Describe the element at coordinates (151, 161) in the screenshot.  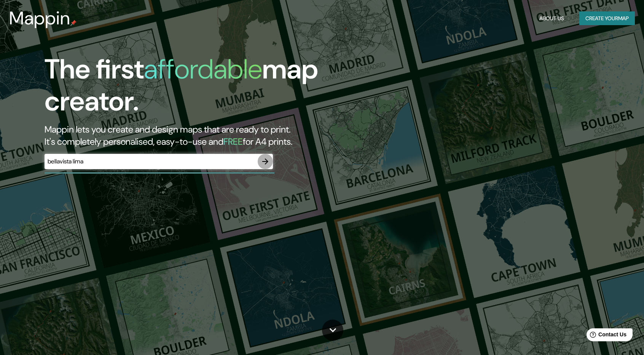
I see `input: Choose your favourite place` at that location.